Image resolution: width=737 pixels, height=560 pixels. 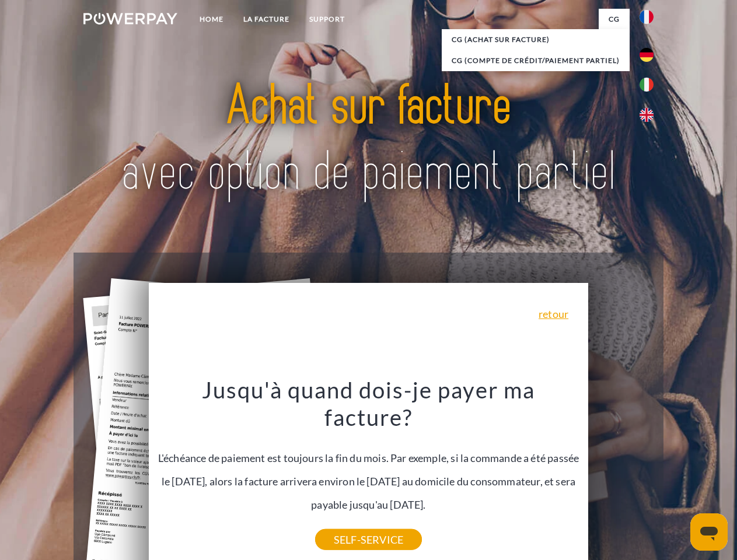 I want to click on a: CG (achat sur facture), so click(x=536, y=39).